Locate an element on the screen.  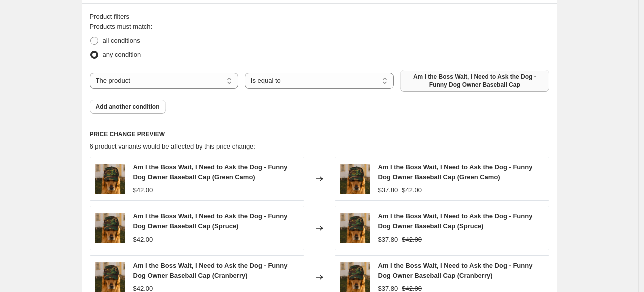
span: 6 product variants would be affected by this price change: is located at coordinates (172, 146).